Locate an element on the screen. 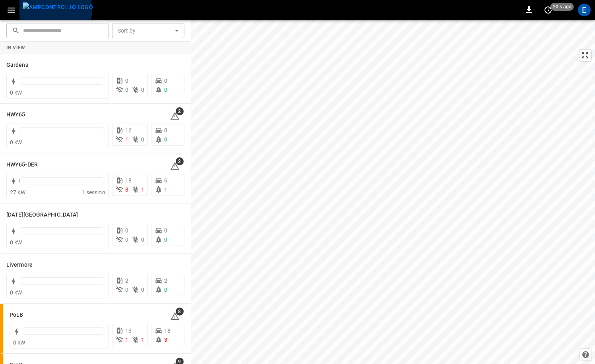  span: 27 kW is located at coordinates (18, 192).